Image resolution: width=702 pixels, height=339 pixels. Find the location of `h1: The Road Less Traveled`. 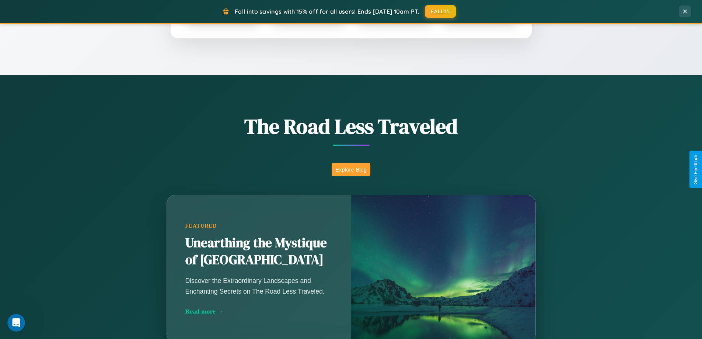

h1: The Road Less Traveled is located at coordinates (351, 126).